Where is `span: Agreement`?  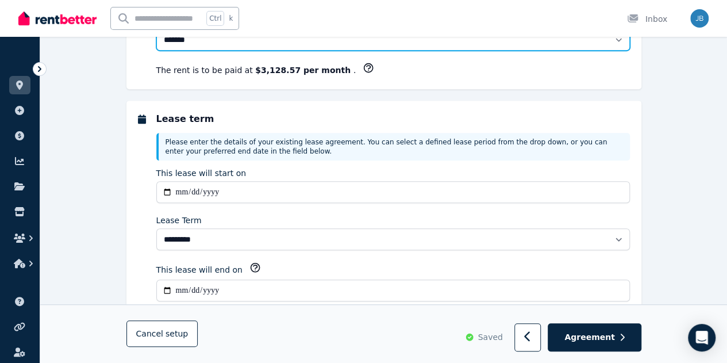 span: Agreement is located at coordinates (589, 337).